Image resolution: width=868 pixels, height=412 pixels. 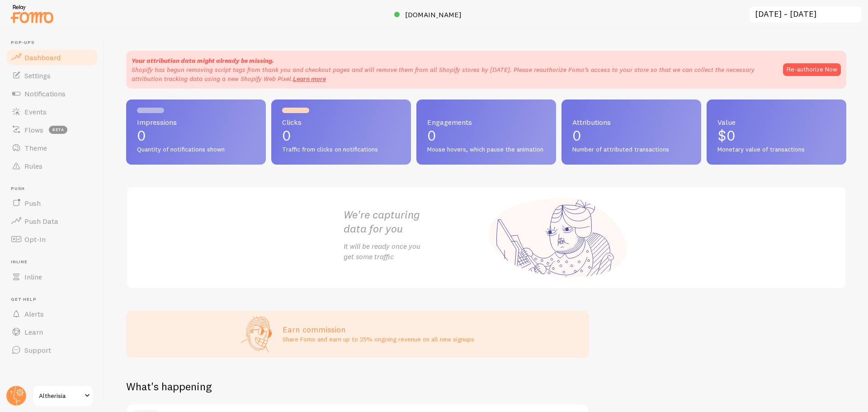 I want to click on span: beta, so click(x=58, y=130).